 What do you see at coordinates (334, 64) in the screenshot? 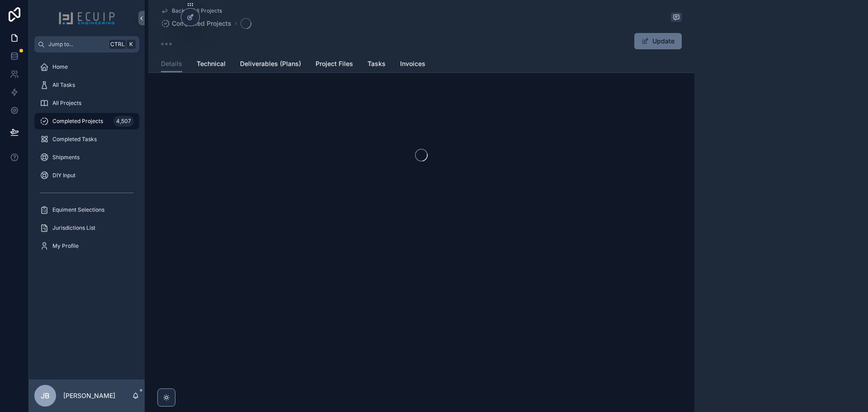
I see `span: Project Files` at bounding box center [334, 64].